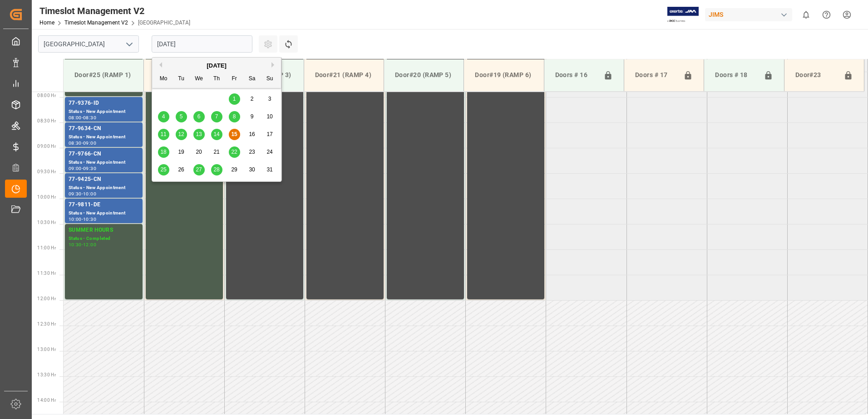 The width and height of the screenshot is (868, 419). I want to click on div: Mo, so click(163, 79).